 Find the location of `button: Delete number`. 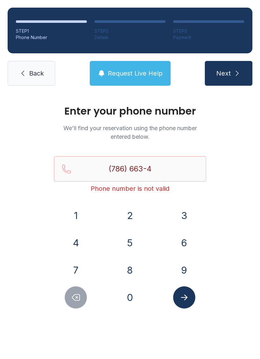

button: Delete number is located at coordinates (76, 298).